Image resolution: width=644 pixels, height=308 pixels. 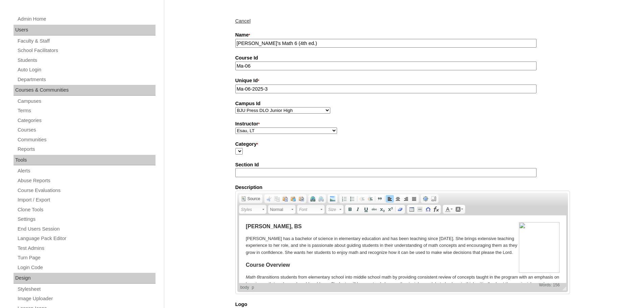 I want to click on a: body element, so click(x=245, y=287).